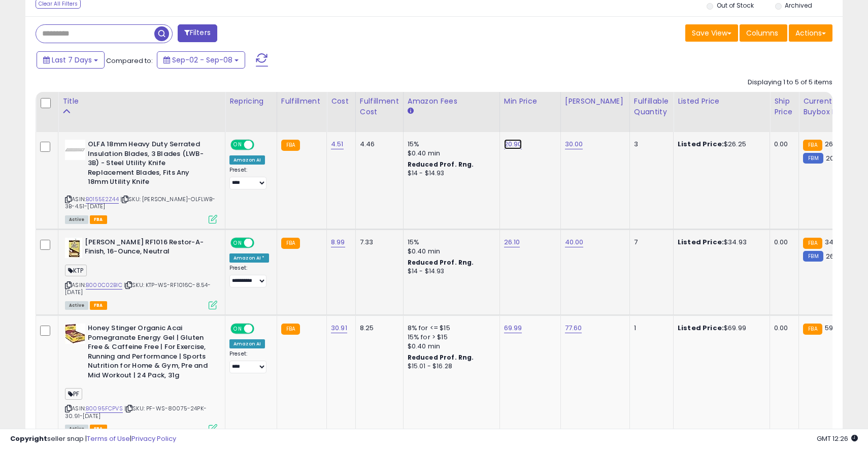 This screenshot has width=868, height=449. Describe the element at coordinates (450, 328) in the screenshot. I see `div: 8% for <= $15` at that location.